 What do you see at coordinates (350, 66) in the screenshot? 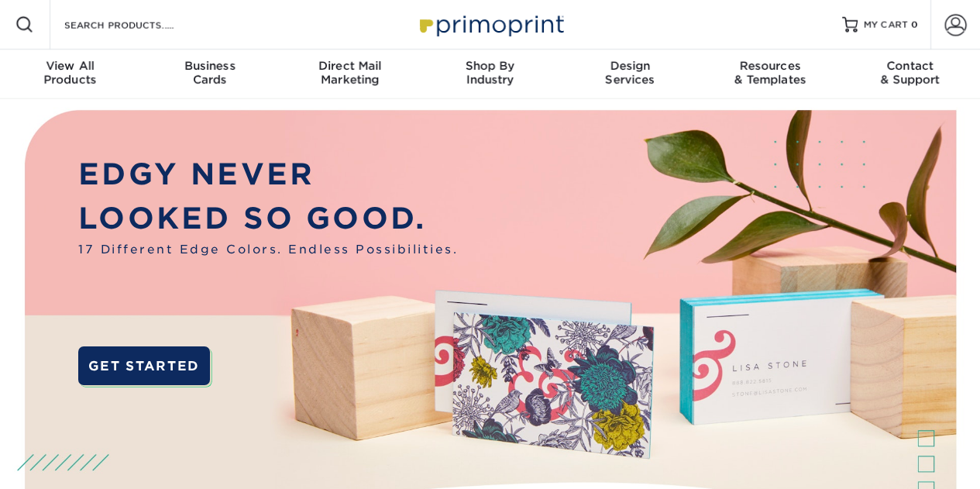
I see `span: Direct Mail` at bounding box center [350, 66].